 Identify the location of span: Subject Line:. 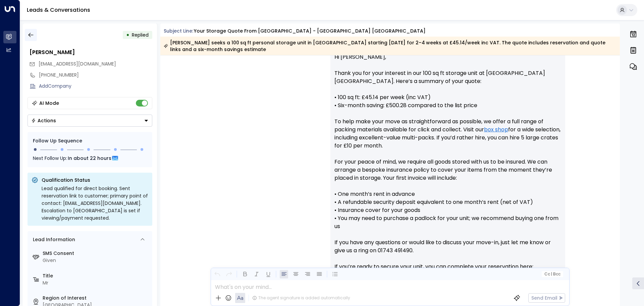
(178, 31).